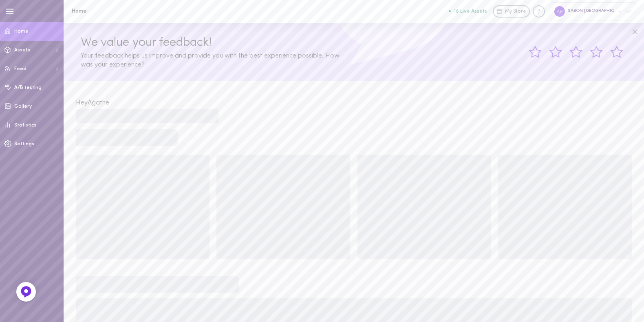 This screenshot has height=322, width=644. I want to click on h1: Home, so click(139, 11).